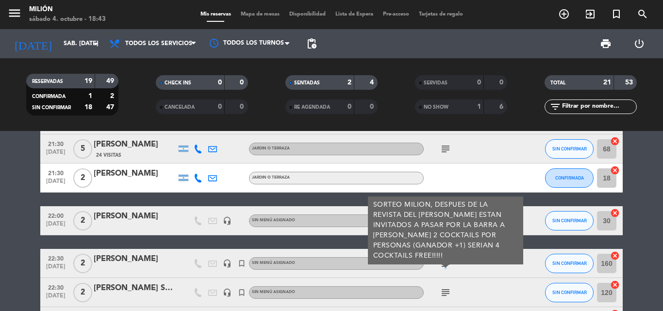 The width and height of the screenshot is (663, 311). I want to click on i: exit_to_app, so click(590, 14).